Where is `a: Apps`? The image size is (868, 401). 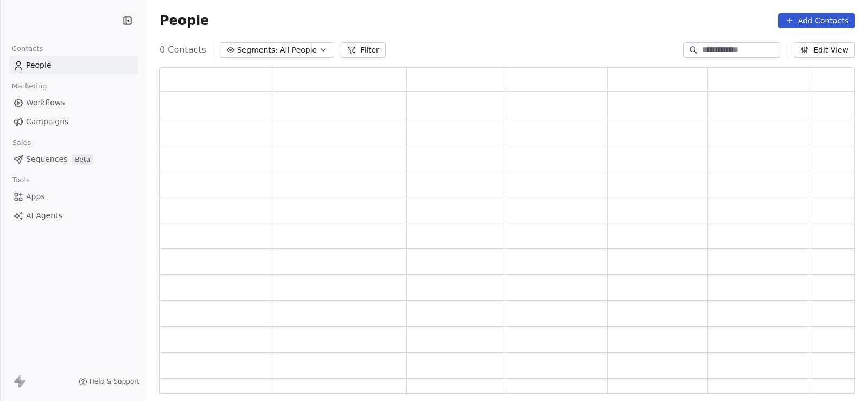
a: Apps is located at coordinates (72, 196).